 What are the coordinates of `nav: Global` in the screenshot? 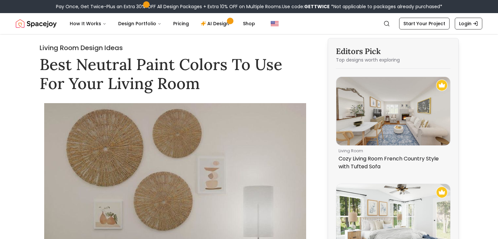 It's located at (249, 24).